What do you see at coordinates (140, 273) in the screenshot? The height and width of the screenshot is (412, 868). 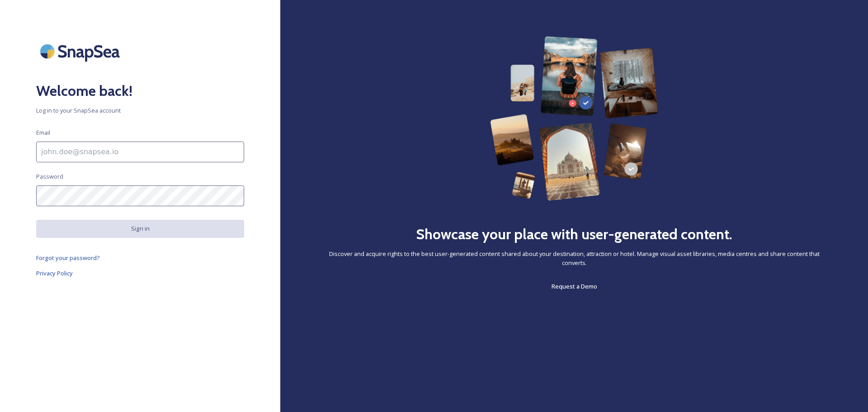 I see `a: Privacy Policy` at bounding box center [140, 273].